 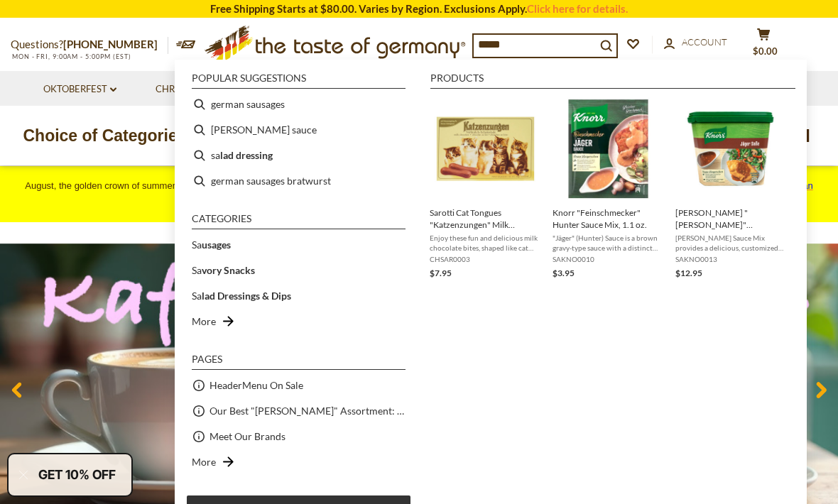 I want to click on span: SAKNO0013, so click(x=731, y=259).